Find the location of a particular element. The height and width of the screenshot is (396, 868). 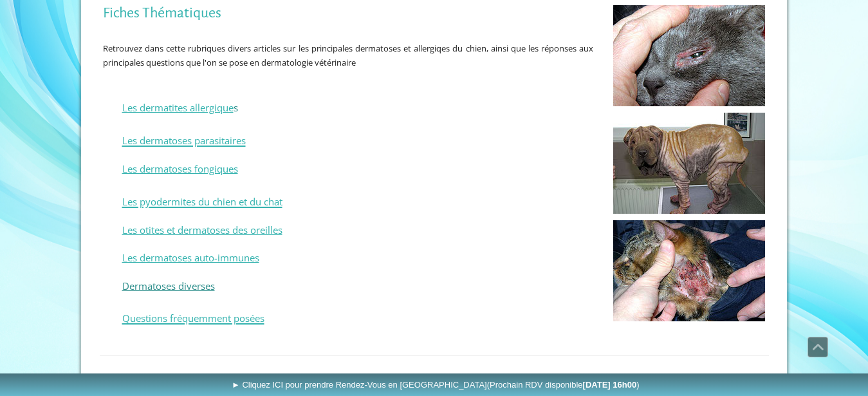

a: Défiler vers le haut is located at coordinates (818, 347).